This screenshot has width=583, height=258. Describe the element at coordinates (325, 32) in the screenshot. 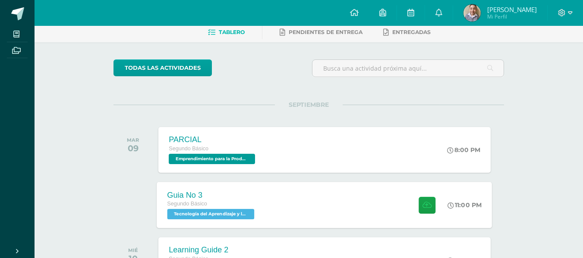

I see `span: Pendientes de entrega` at that location.